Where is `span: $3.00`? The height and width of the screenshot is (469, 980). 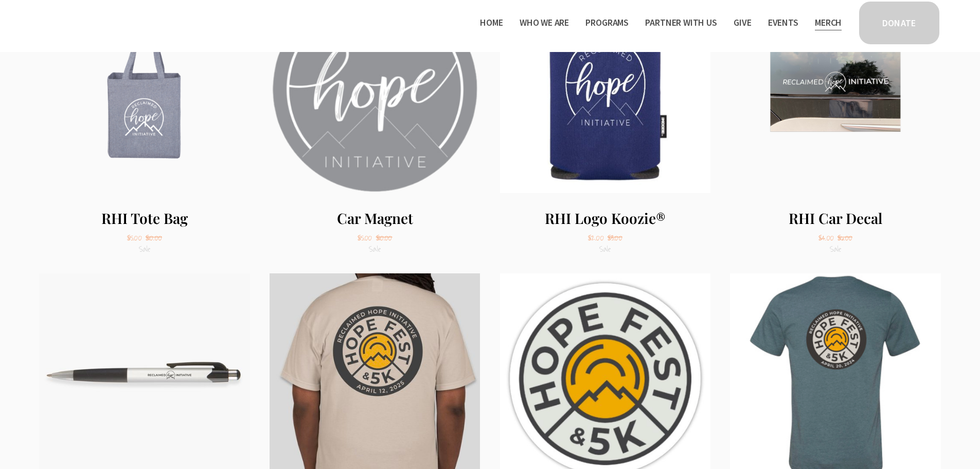
span: $3.00 is located at coordinates (615, 238).